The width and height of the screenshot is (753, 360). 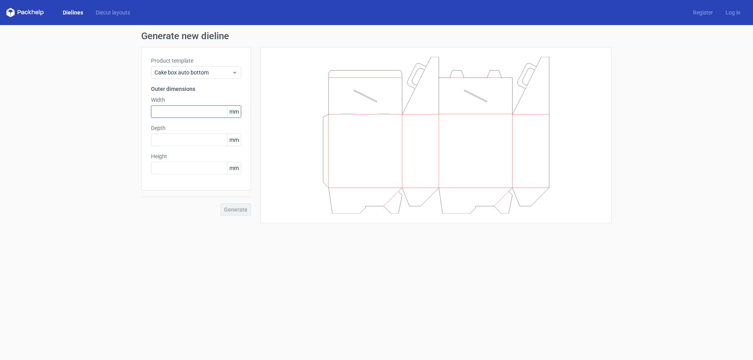 What do you see at coordinates (193, 73) in the screenshot?
I see `span: Cake box auto bottom` at bounding box center [193, 73].